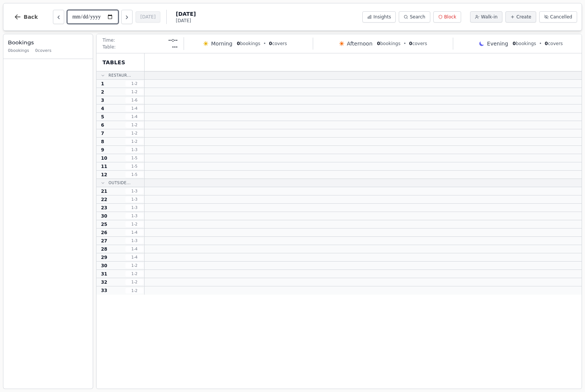 The image size is (585, 392). What do you see at coordinates (379, 17) in the screenshot?
I see `button: Insights` at bounding box center [379, 17].